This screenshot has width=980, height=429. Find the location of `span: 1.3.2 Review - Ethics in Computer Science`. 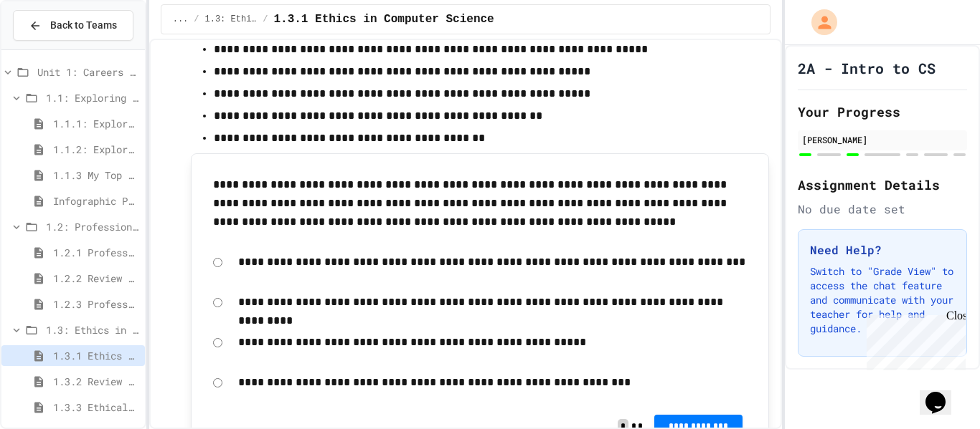

span: 1.3.2 Review - Ethics in Computer Science is located at coordinates (96, 381).